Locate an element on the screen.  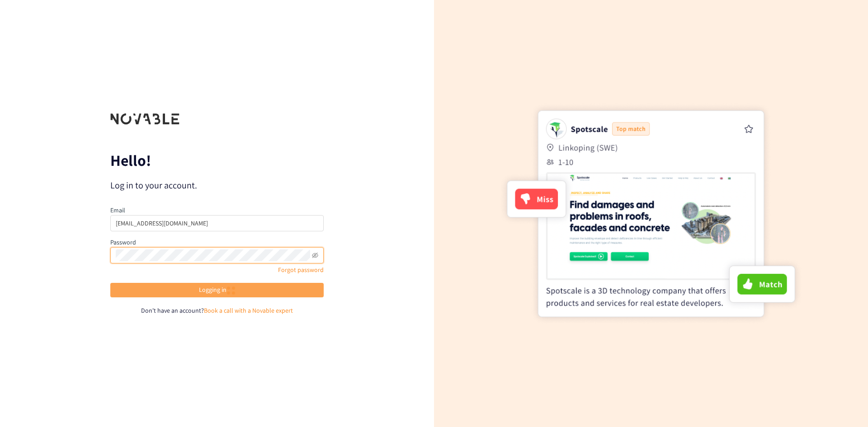
p: Log in to your account. is located at coordinates (217, 186).